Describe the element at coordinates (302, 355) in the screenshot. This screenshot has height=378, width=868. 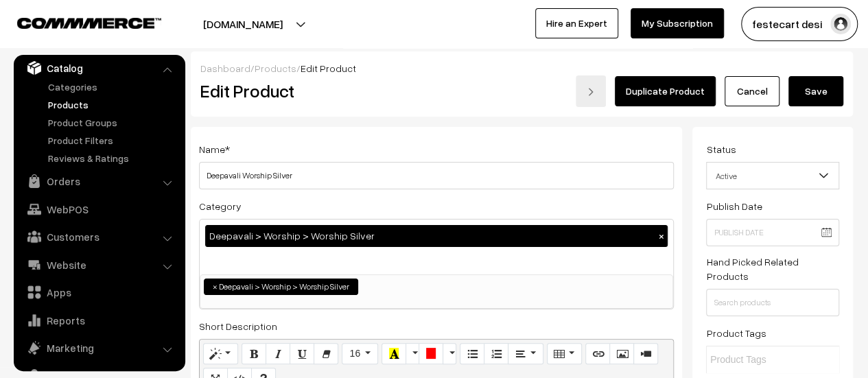
I see `button: Underline (CTRL+U)` at that location.